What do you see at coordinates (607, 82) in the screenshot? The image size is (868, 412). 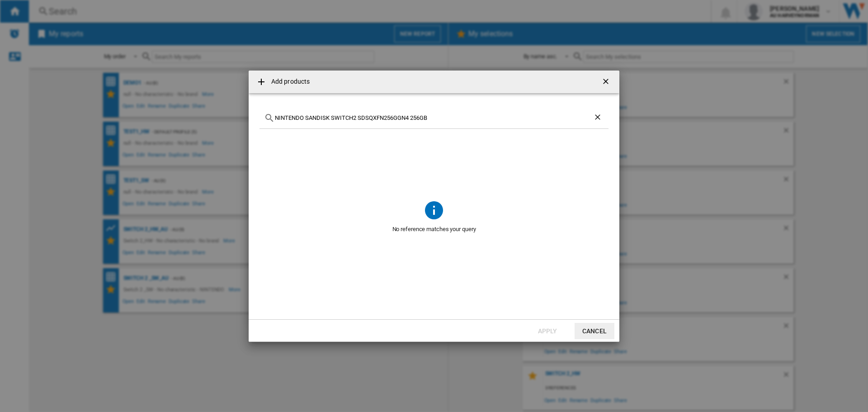 I see `button: getI18NText('BUTTONS.CLOSE_DIALOG')` at bounding box center [607, 82].